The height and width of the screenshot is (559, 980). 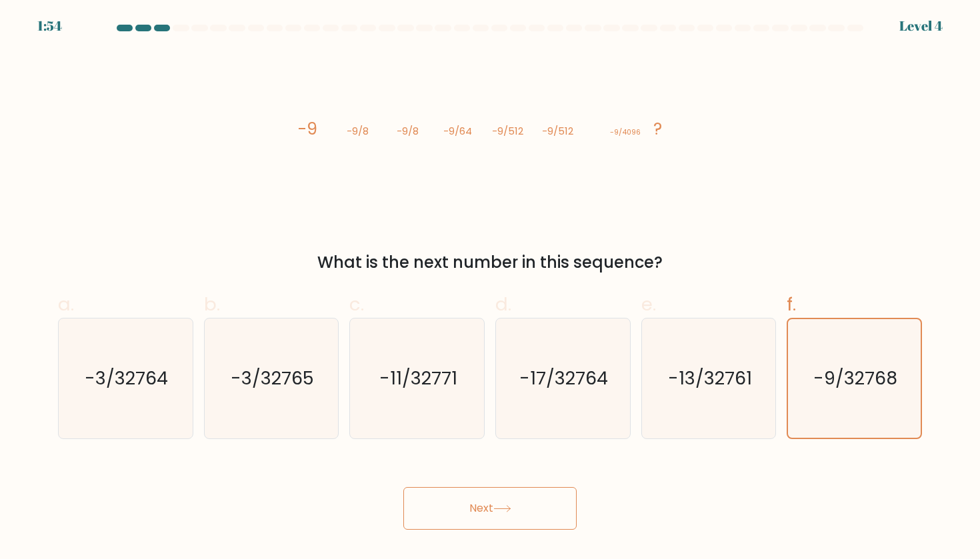 What do you see at coordinates (648, 304) in the screenshot?
I see `span: e.` at bounding box center [648, 304].